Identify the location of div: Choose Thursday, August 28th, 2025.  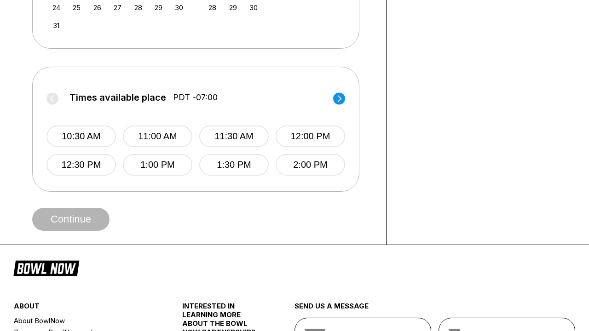
(138, 7).